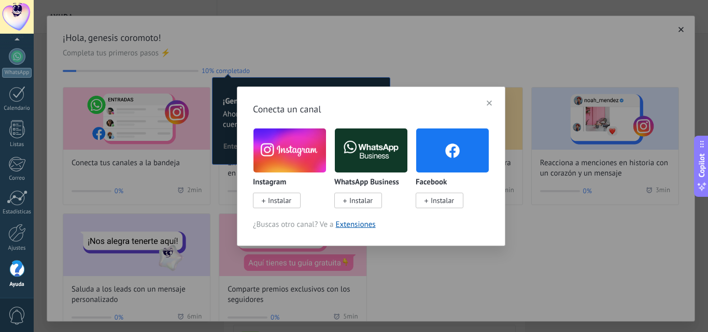 This screenshot has width=708, height=332. I want to click on img: facebook.png, so click(453, 150).